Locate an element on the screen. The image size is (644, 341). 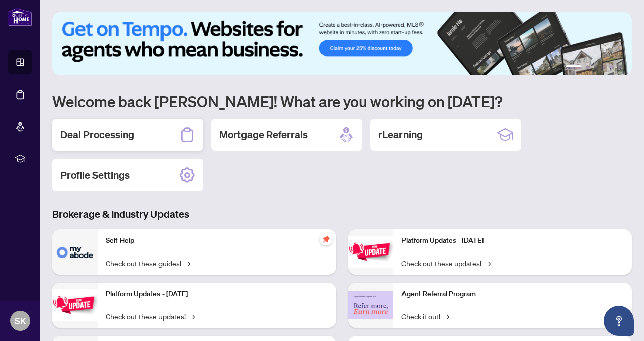
button: 2 is located at coordinates (588, 67).